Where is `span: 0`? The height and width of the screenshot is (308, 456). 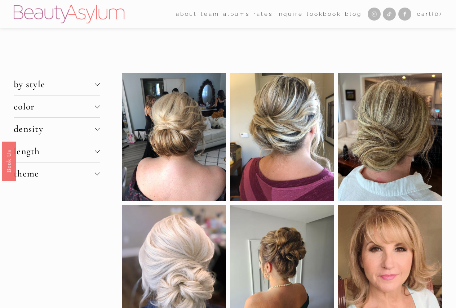
span: 0 is located at coordinates (437, 14).